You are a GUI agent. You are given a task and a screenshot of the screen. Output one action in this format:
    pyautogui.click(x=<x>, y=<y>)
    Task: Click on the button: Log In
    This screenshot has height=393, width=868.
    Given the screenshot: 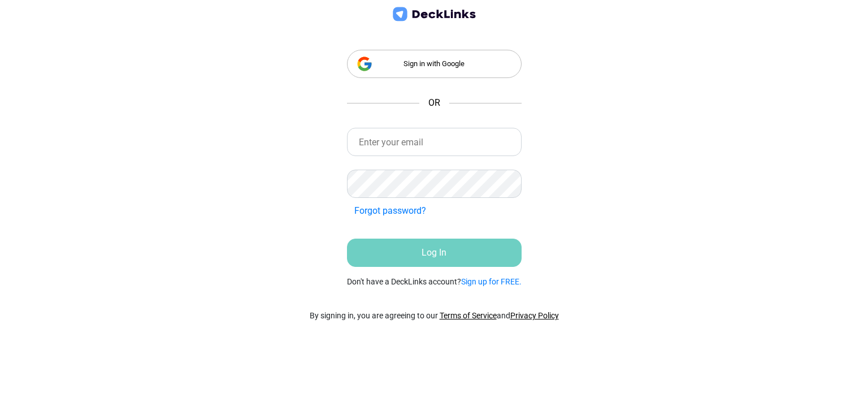 What is the action you would take?
    pyautogui.click(x=434, y=253)
    